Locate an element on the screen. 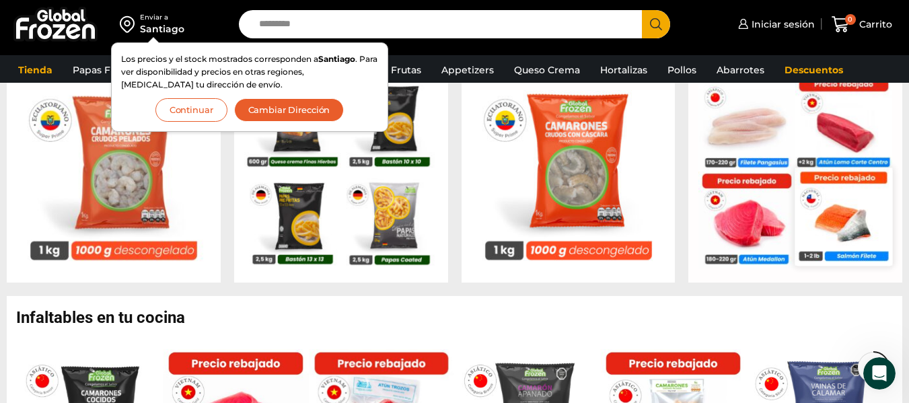 The width and height of the screenshot is (909, 403). div: Santiago is located at coordinates (162, 29).